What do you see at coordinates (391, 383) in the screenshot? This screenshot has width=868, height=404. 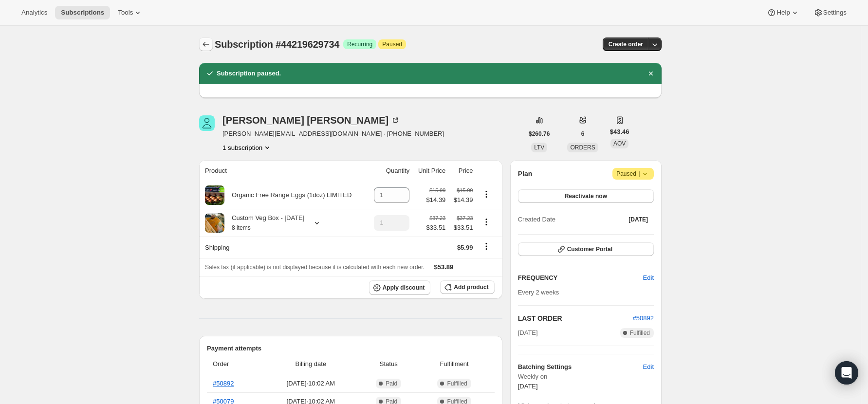 I see `span: Paid` at bounding box center [391, 383].